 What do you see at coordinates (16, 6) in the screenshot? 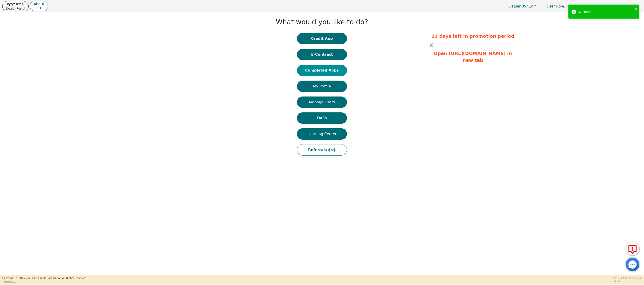
I see `a: FCCEZ®Dealer Portal` at bounding box center [16, 6].